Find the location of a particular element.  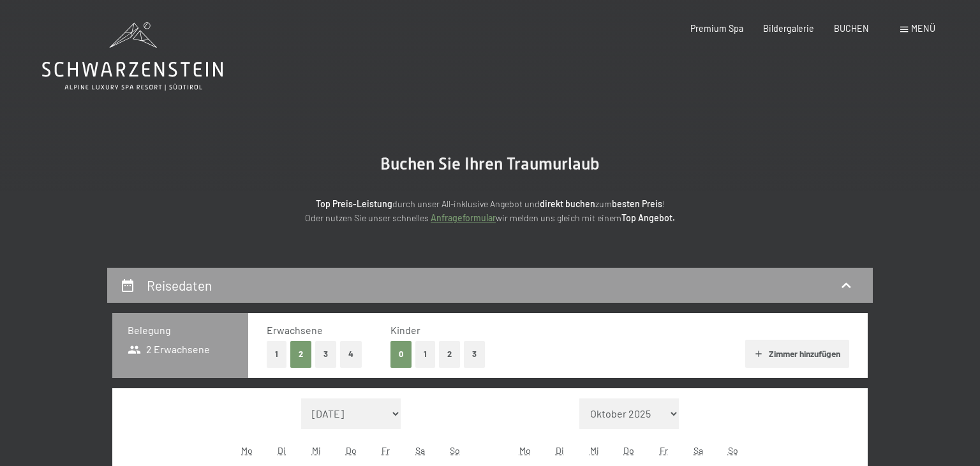

h2: Reisedaten is located at coordinates (179, 285).